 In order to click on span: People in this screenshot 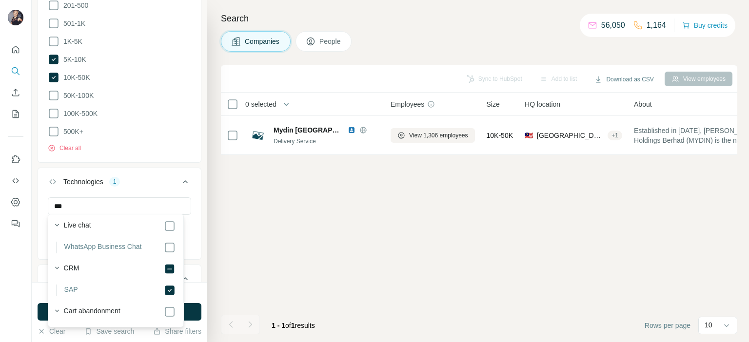, I will do `click(330, 41)`.